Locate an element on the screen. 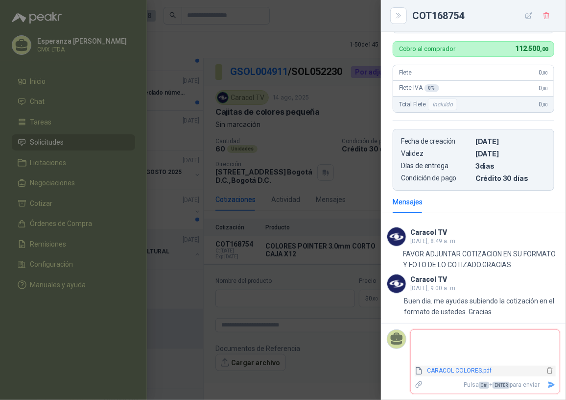  span: Total Flete is located at coordinates (429, 104).